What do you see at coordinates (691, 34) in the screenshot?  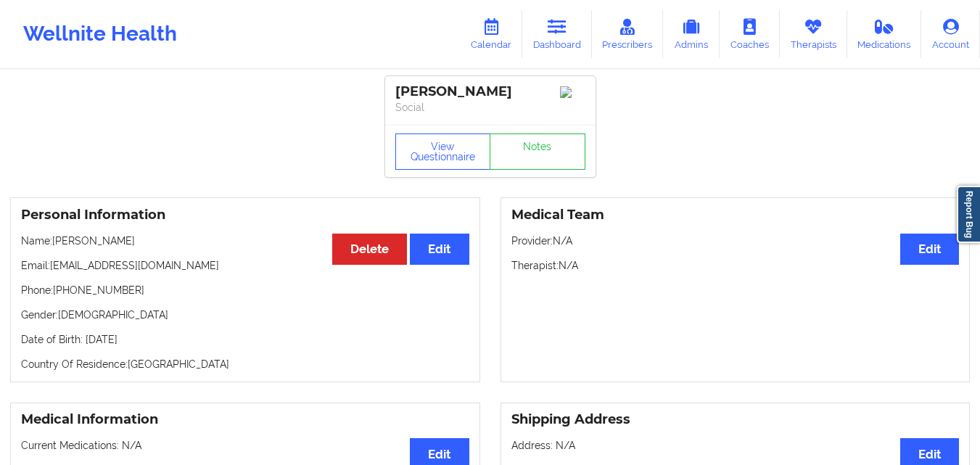 I see `a: Admins` at bounding box center [691, 34].